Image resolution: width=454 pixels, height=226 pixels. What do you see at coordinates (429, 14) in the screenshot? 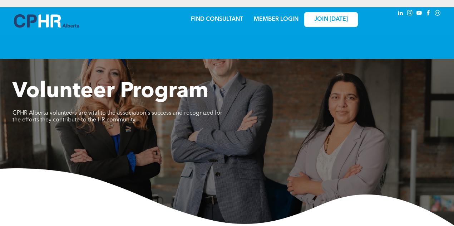
I see `a: facebook` at bounding box center [429, 14].